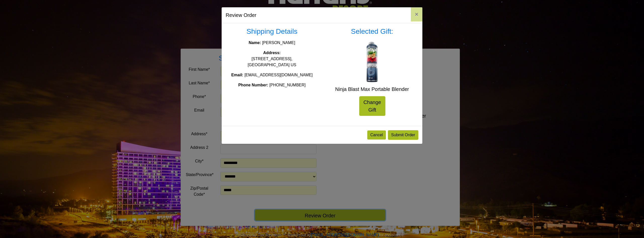 The height and width of the screenshot is (238, 644). Describe the element at coordinates (372, 62) in the screenshot. I see `img: Ninja Blast Max Portable Blender` at that location.